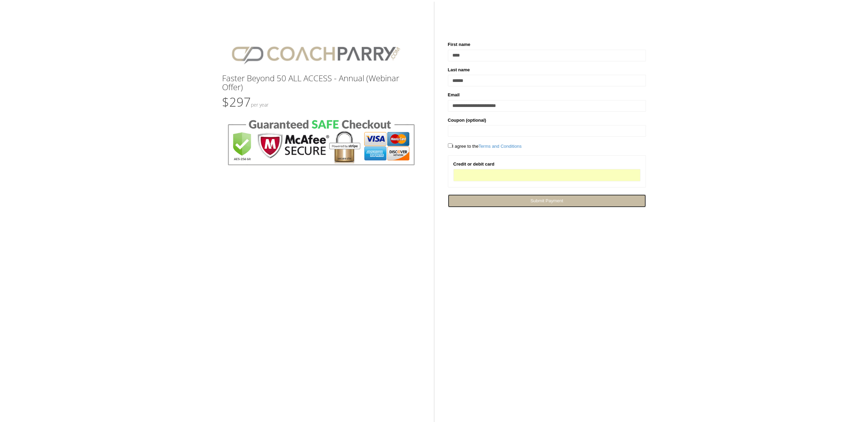  I want to click on h3: Faster Beyond 50 ALL ACCESS - Annual (Webinar Offer), so click(321, 82).